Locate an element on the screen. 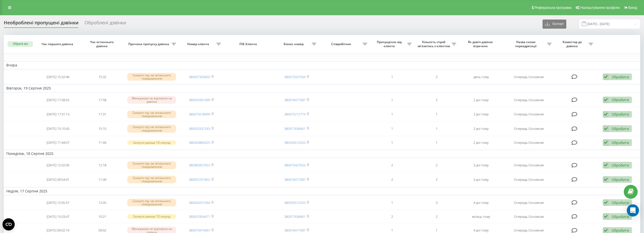 The width and height of the screenshot is (644, 233). td: 3 дні тому is located at coordinates (481, 180).